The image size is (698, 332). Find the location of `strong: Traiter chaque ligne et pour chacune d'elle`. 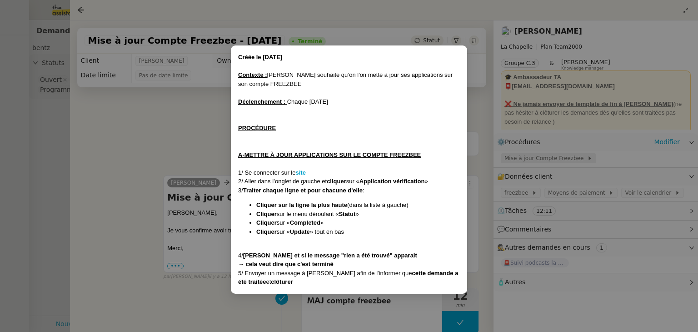

strong: Traiter chaque ligne et pour chacune d'elle is located at coordinates (303, 190).